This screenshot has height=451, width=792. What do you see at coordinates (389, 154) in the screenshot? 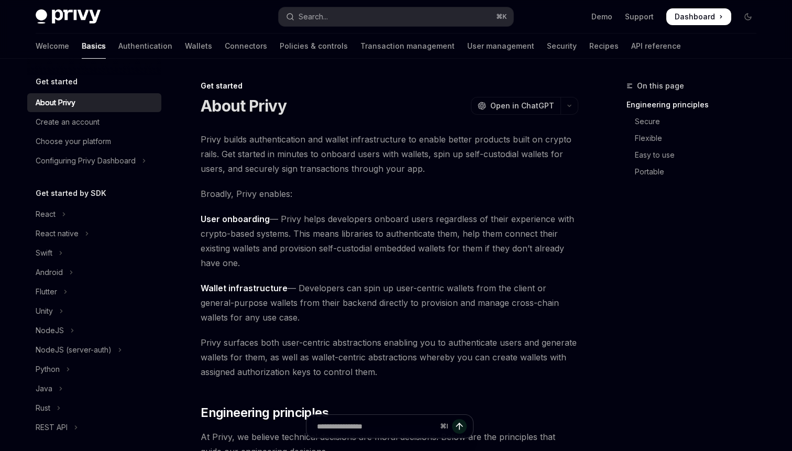
I see `span: Privy builds authentication and wallet infrastructure to enable better products built on crypto r...` at bounding box center [389, 154].